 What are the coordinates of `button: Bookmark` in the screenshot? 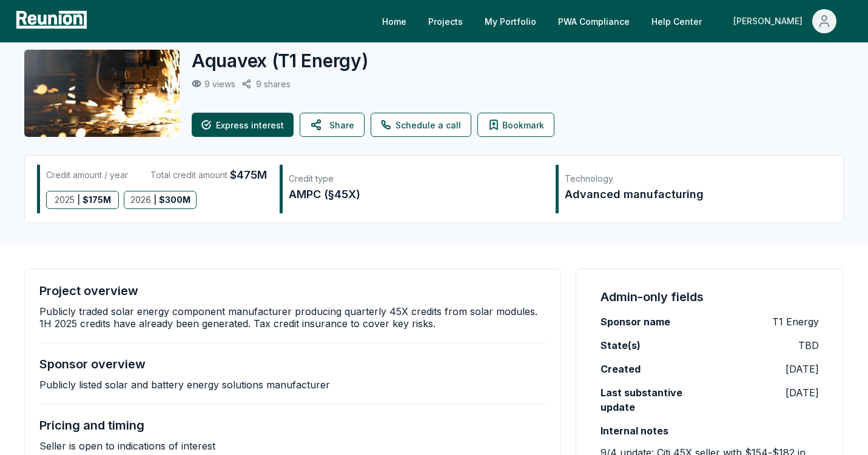 It's located at (516, 125).